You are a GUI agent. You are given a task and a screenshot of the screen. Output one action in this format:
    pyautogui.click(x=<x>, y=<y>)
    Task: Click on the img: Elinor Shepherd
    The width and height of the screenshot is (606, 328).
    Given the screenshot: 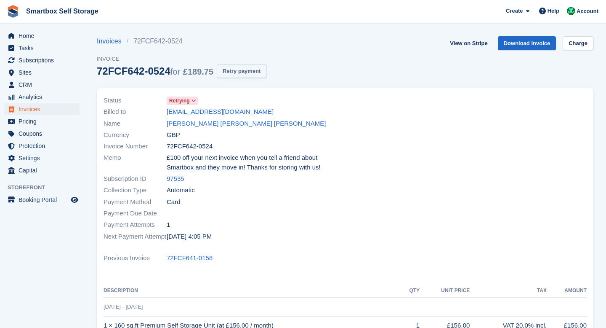 What is the action you would take?
    pyautogui.click(x=571, y=11)
    